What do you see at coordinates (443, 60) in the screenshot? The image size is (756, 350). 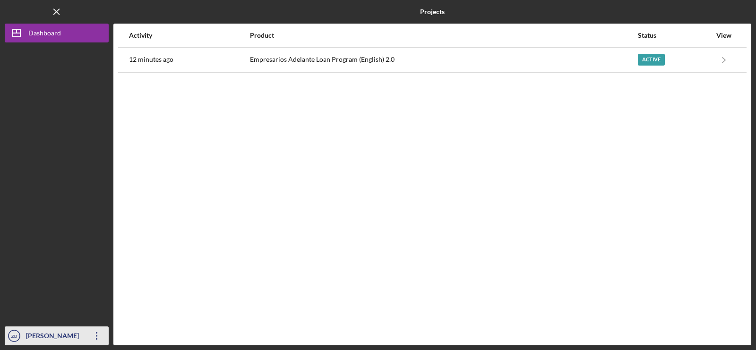 I see `div: Empresarios Adelante Loan Program (English) 2.0` at bounding box center [443, 60].